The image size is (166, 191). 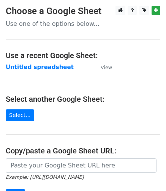 I want to click on input: Paste your Google Sheet URL here, so click(x=81, y=165).